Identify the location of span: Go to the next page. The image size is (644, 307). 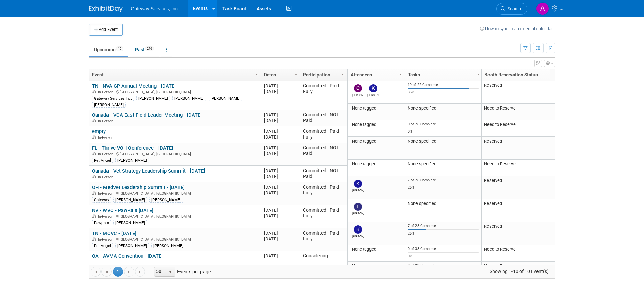
(129, 272).